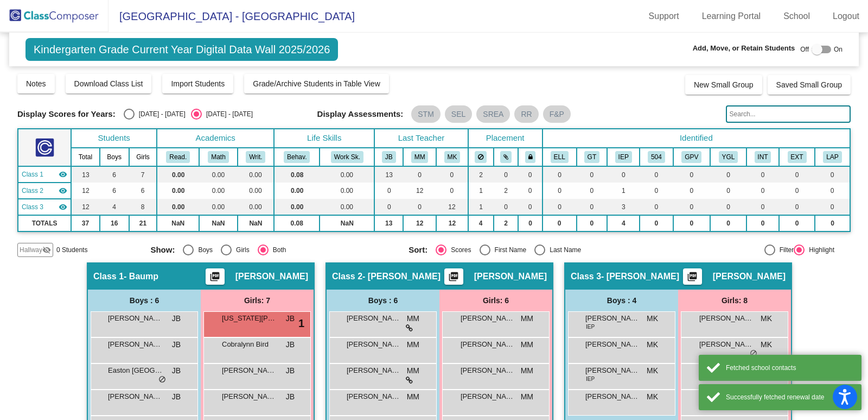 This screenshot has height=420, width=868. Describe the element at coordinates (47, 250) in the screenshot. I see `mat-icon: visibility_off` at that location.